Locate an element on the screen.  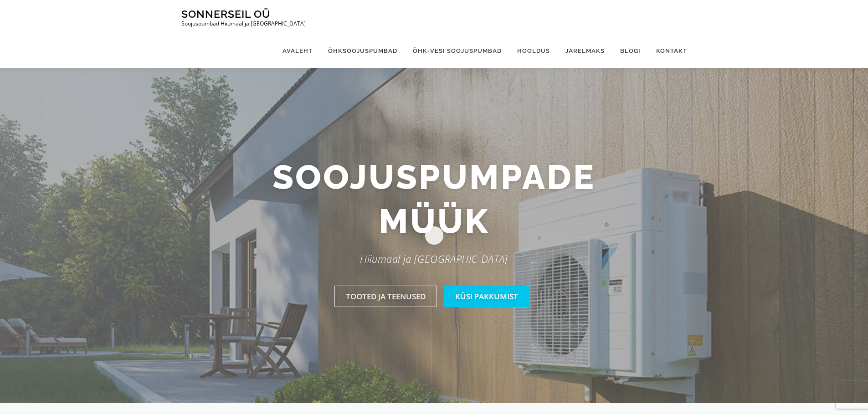
a: Järelmaks is located at coordinates (585, 51).